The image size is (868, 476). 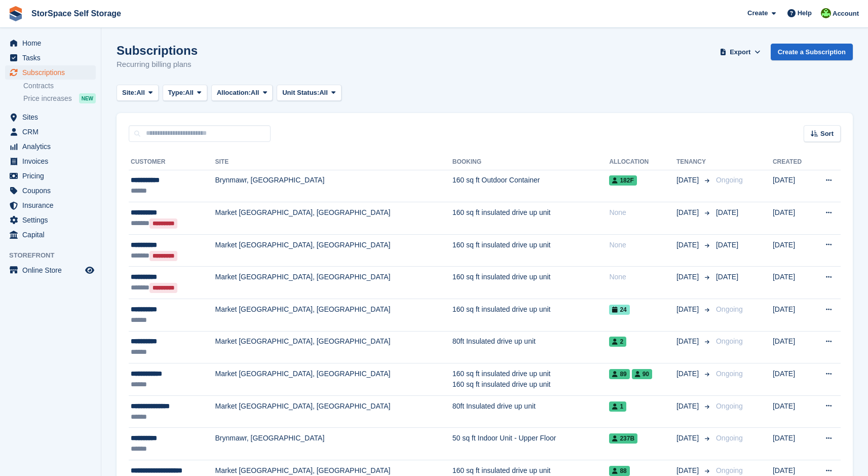 I want to click on span: Online Store, so click(x=53, y=270).